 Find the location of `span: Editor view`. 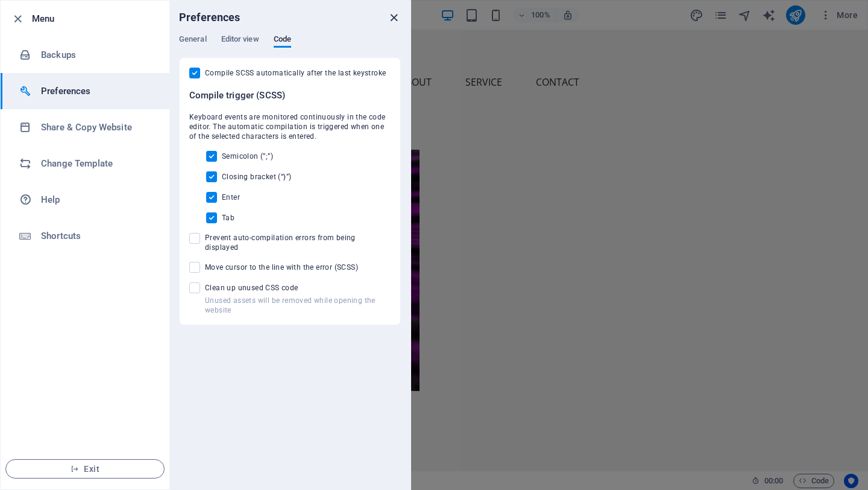

span: Editor view is located at coordinates (240, 41).